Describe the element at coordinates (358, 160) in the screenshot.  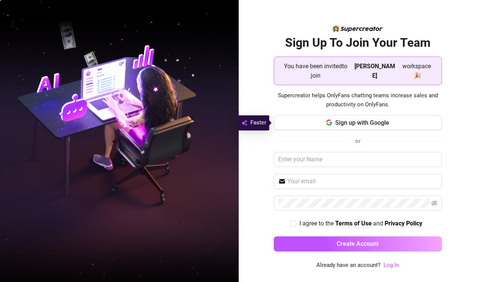
I see `input: Enter your Name` at that location.